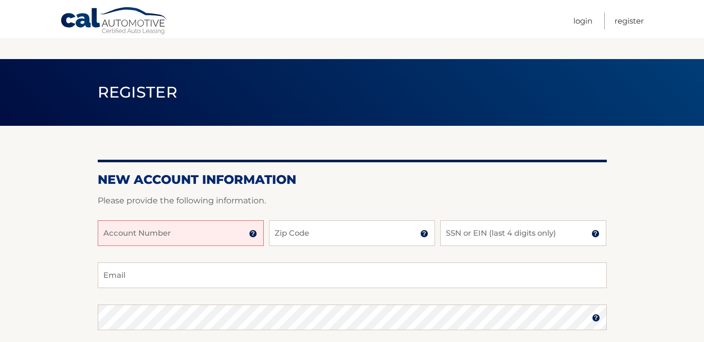 The width and height of the screenshot is (704, 342). I want to click on a: Register, so click(629, 21).